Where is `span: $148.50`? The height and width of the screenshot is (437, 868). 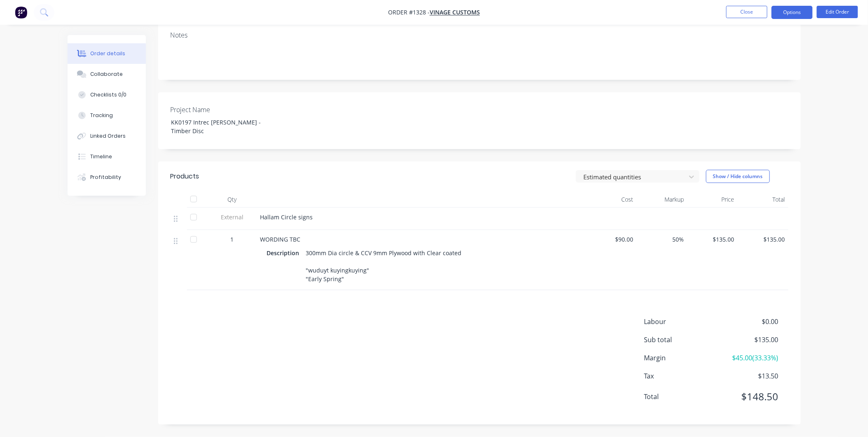 span: $148.50 is located at coordinates (748, 396).